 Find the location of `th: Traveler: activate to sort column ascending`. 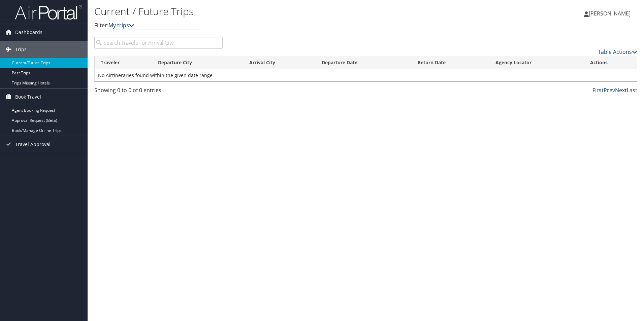

th: Traveler: activate to sort column ascending is located at coordinates (123, 63).